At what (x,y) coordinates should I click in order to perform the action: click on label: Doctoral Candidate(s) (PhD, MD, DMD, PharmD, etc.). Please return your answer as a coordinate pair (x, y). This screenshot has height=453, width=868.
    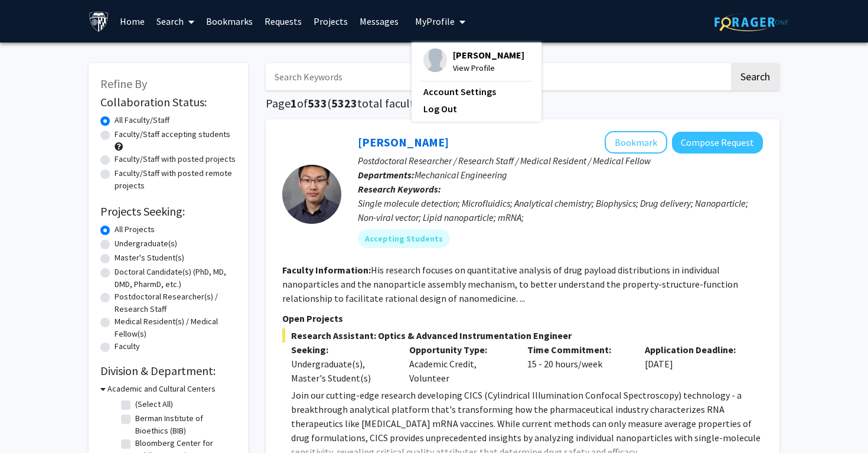
    Looking at the image, I should click on (175, 278).